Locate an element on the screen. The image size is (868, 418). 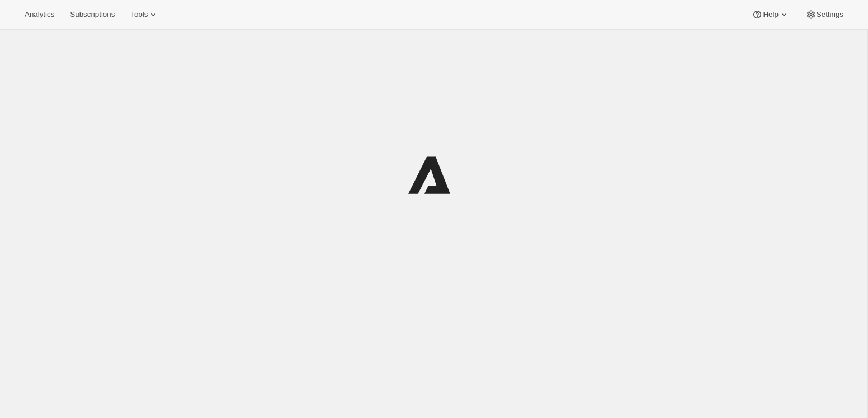
span: Help is located at coordinates (770, 14).